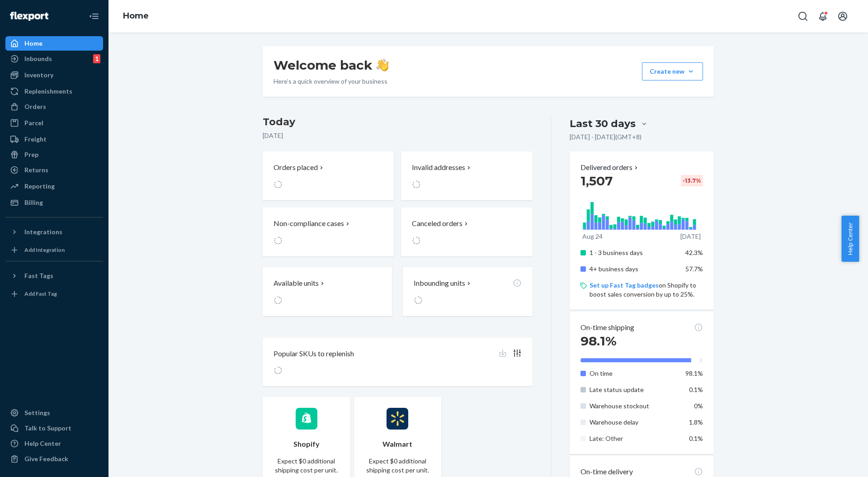  Describe the element at coordinates (54, 413) in the screenshot. I see `a: Settings` at that location.